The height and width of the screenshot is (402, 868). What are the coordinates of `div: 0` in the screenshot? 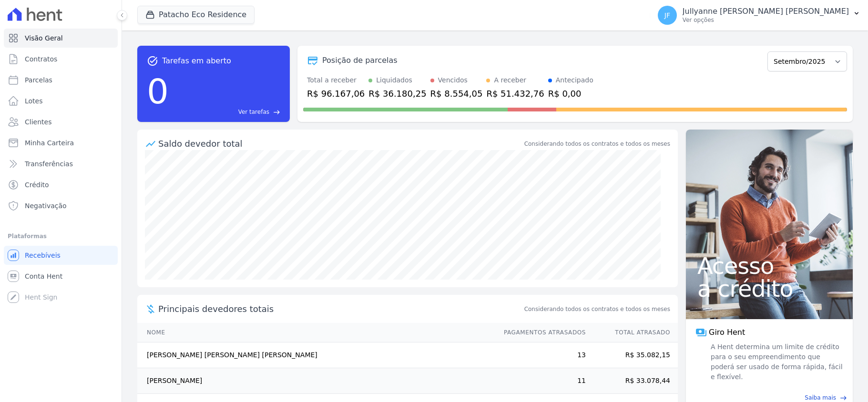 It's located at (158, 92).